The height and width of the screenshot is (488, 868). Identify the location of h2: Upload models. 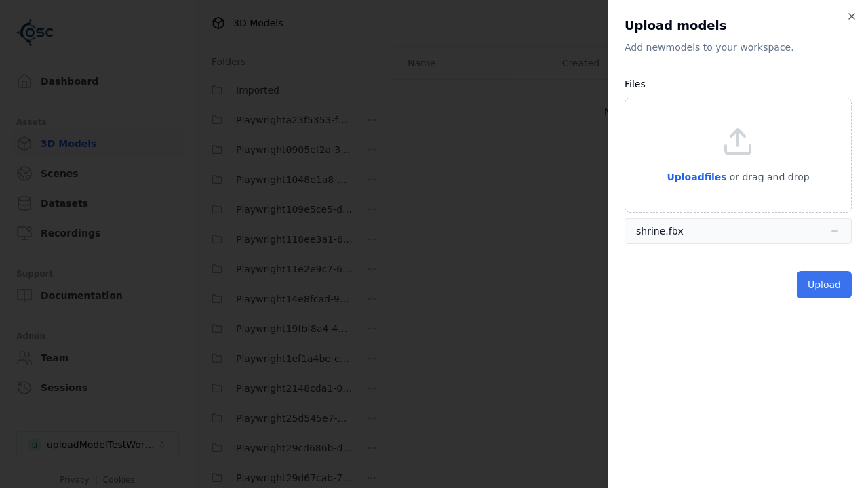
(738, 26).